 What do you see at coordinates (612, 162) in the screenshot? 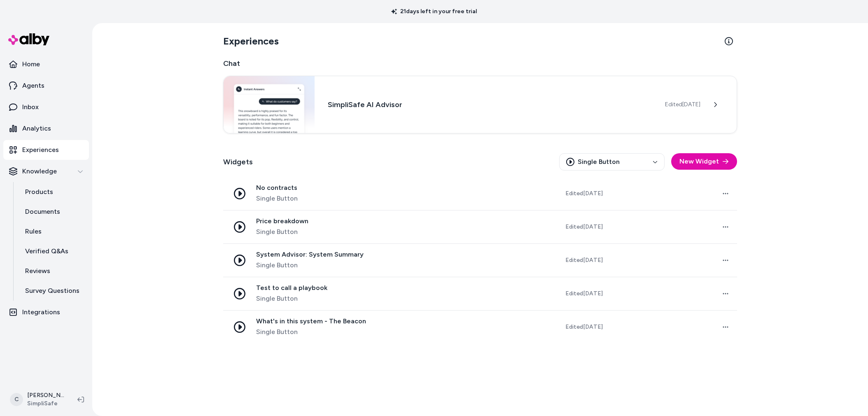
I see `button: Single Button` at bounding box center [612, 162].